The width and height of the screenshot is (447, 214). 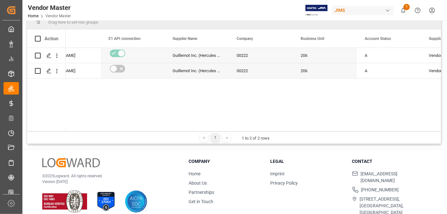 What do you see at coordinates (124, 39) in the screenshot?
I see `span: E1 API connection` at bounding box center [124, 39].